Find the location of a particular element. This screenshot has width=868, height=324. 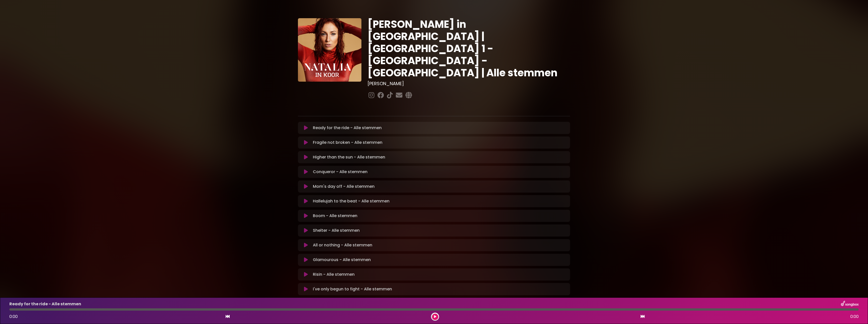

p: Glamourous - Alle stemmen is located at coordinates (342, 260).